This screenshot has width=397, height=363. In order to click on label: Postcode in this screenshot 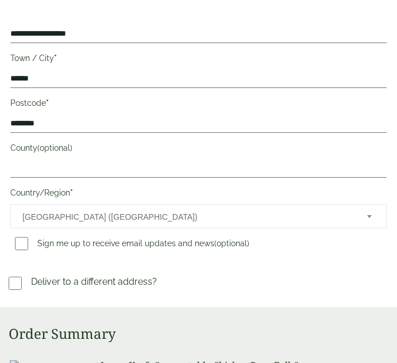, I will do `click(198, 105)`.